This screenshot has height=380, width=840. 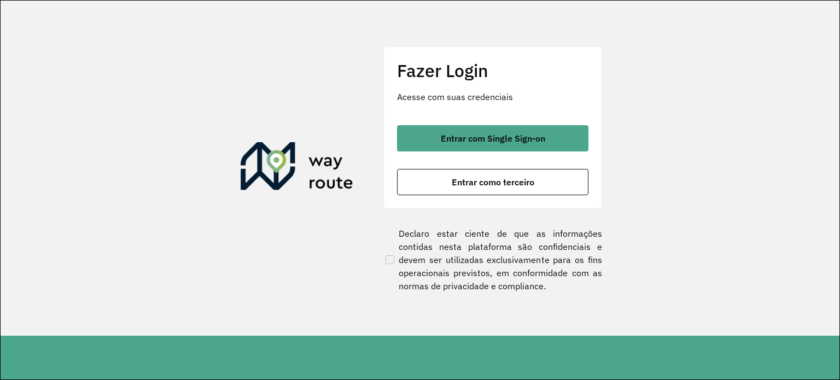 What do you see at coordinates (493, 260) in the screenshot?
I see `label: Declaro estar ciente de que as informações contidas nesta plataforma são confidenciais e devem se...` at bounding box center [493, 260].